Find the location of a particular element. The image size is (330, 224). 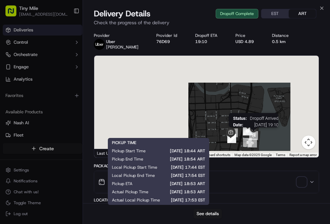

div: 9 is located at coordinates (252, 143).